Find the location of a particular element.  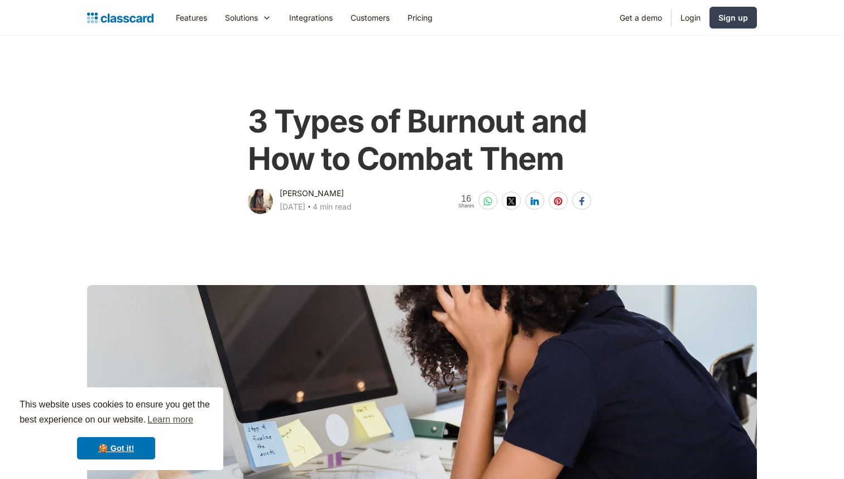

a: Sign up is located at coordinates (733, 17).